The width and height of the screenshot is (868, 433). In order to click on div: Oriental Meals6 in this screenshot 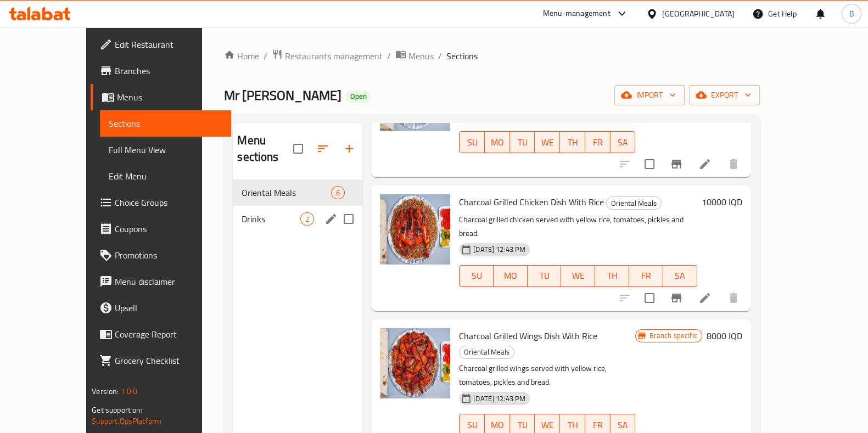, I will do `click(298, 193)`.